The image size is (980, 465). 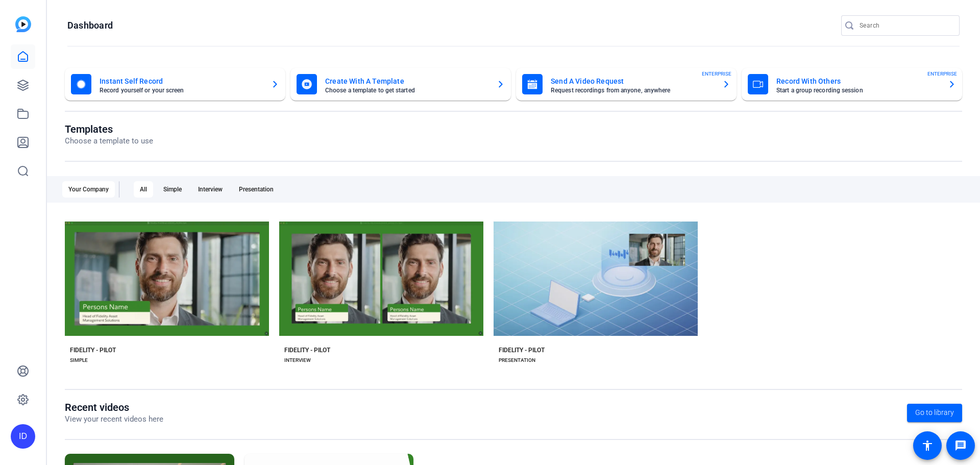 What do you see at coordinates (960, 445) in the screenshot?
I see `mat-icon: message` at bounding box center [960, 445].